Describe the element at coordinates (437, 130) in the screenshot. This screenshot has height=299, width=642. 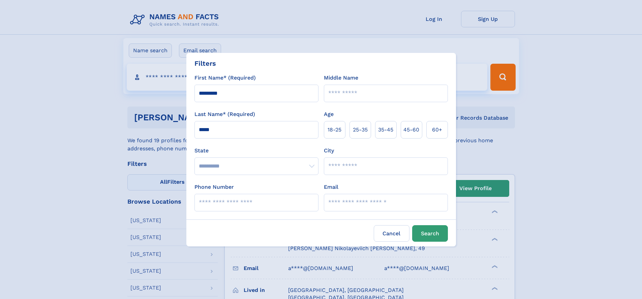
I see `span: 60+` at that location.